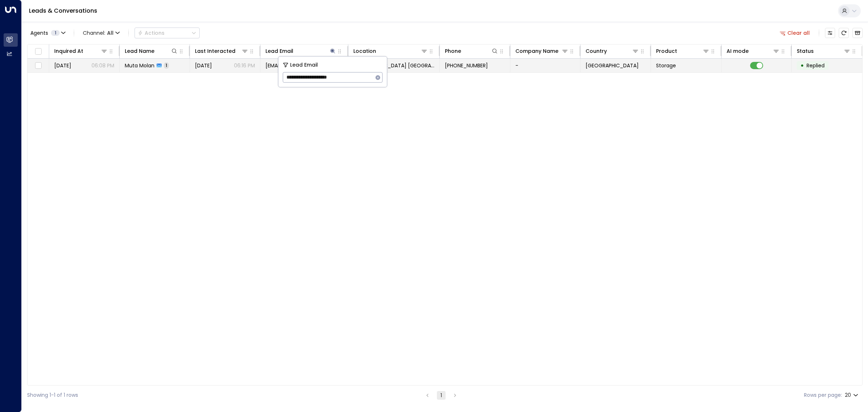  What do you see at coordinates (441, 395) in the screenshot?
I see `nav: pagination navigation` at bounding box center [441, 395].